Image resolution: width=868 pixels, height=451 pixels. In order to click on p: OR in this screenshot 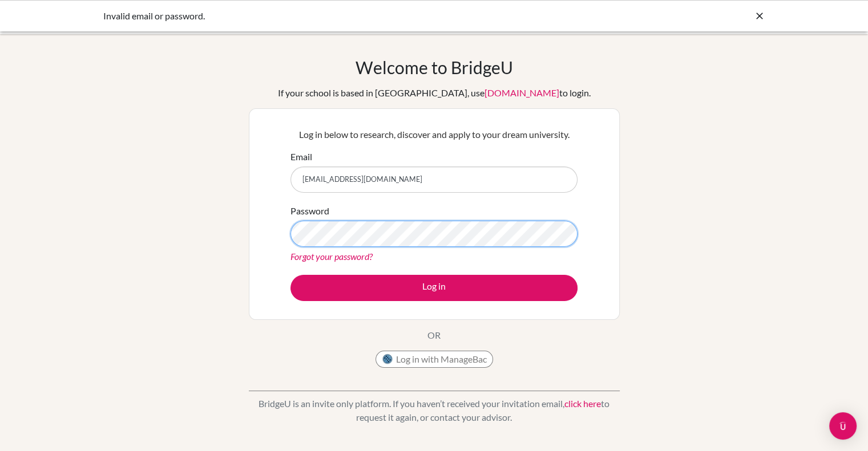, I will do `click(434, 335)`.